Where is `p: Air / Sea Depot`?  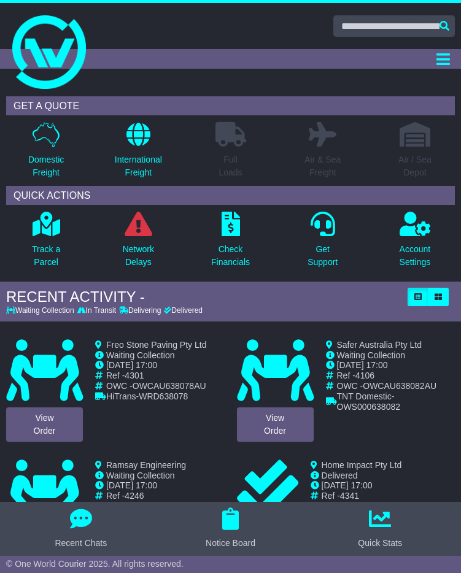 p: Air / Sea Depot is located at coordinates (415, 166).